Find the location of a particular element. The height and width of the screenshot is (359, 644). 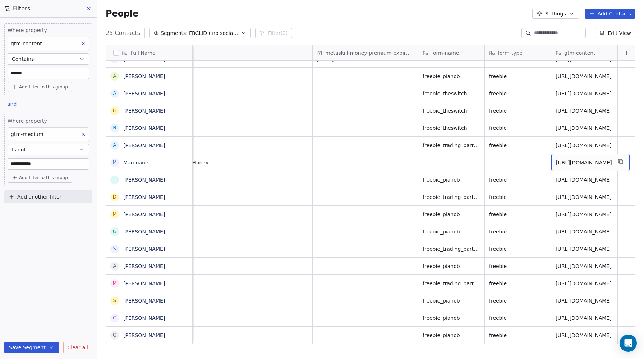

div: D is located at coordinates (115, 197).